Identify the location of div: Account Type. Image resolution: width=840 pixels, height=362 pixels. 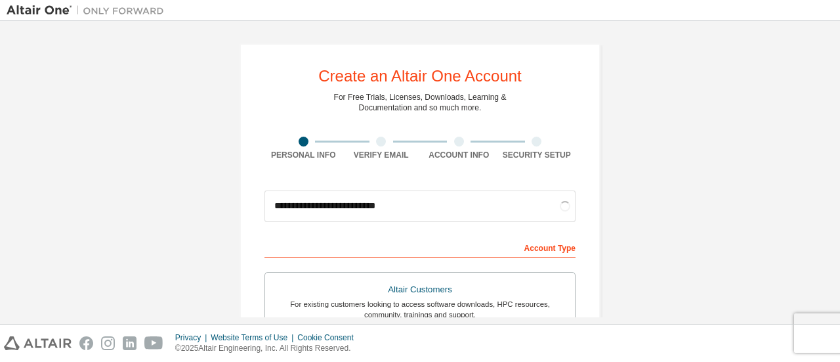
(420, 247).